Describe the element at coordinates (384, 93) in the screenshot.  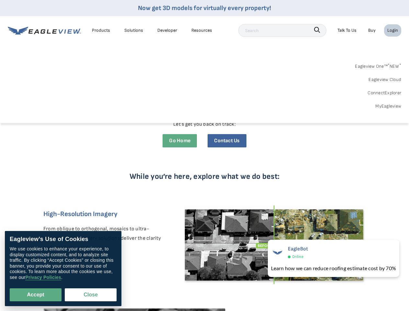
I see `a: ConnectExplorer` at that location.